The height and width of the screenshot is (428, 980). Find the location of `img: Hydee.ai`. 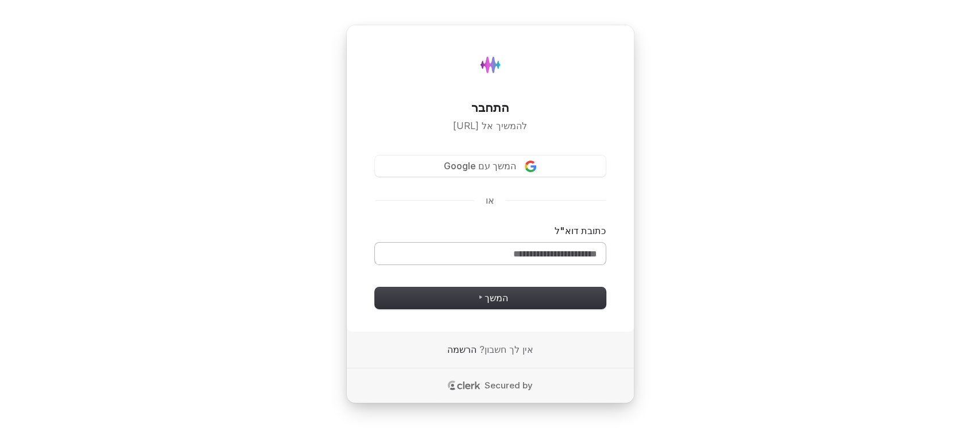

img: Hydee.ai is located at coordinates (490, 65).